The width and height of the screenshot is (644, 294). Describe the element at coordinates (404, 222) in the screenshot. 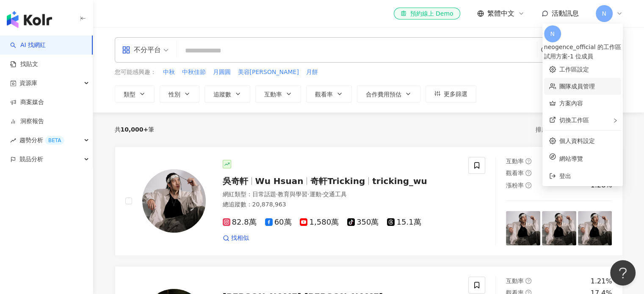

I see `span: 15.1萬` at that location.